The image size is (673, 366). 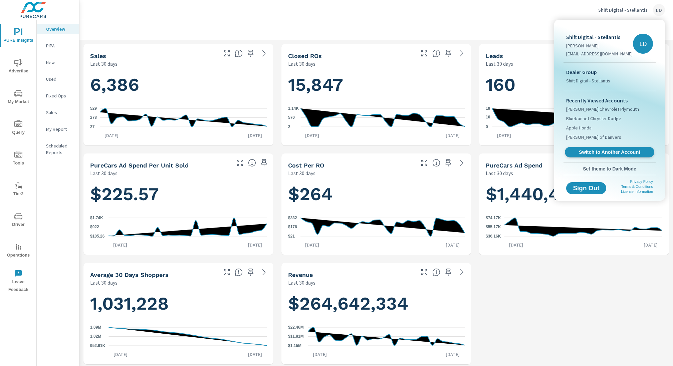 What do you see at coordinates (610, 169) in the screenshot?
I see `button: Set theme to Dark Mode` at bounding box center [610, 169].